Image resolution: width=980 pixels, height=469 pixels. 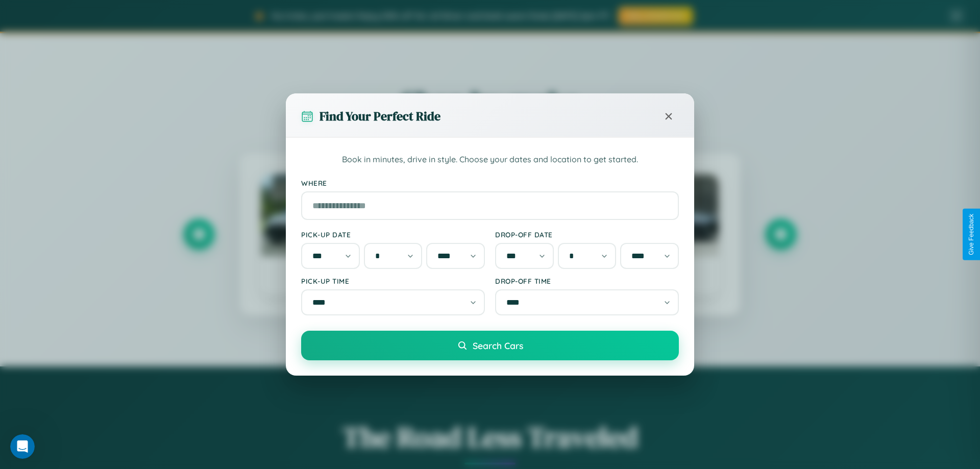 I want to click on label: Where, so click(x=490, y=183).